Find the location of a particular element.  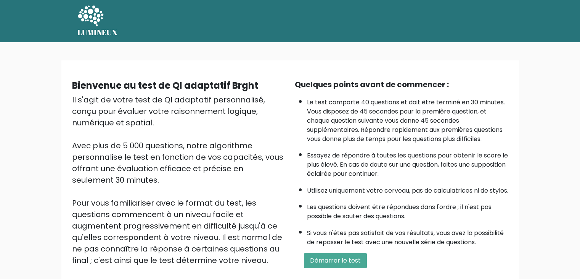

font: Essayez de répondre à toutes les questions pour obtenir le score le plus élevé. En cas de doute s... is located at coordinates (408, 164).